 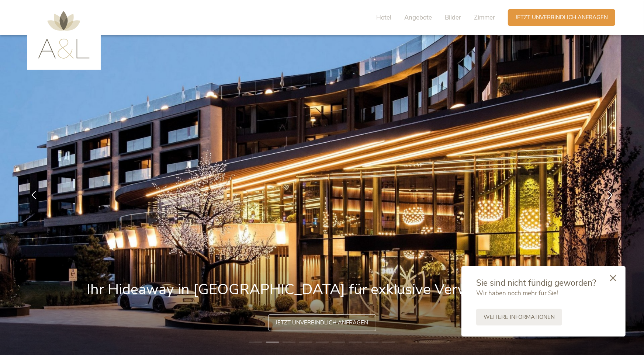 I want to click on span: Wir haben noch mehr für Sie!, so click(x=517, y=293).